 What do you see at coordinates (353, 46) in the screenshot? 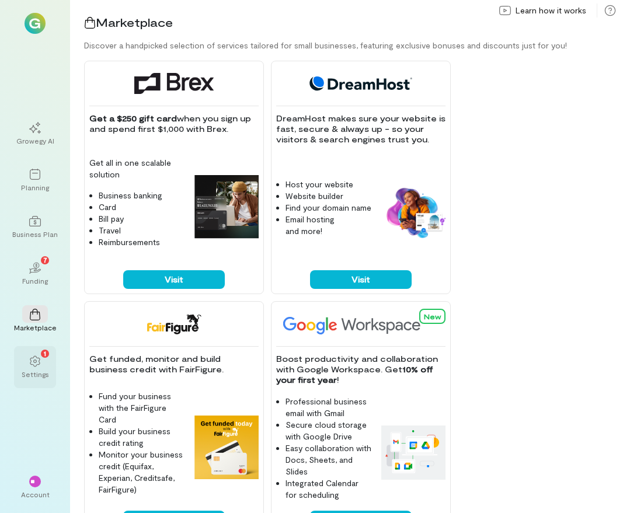
I see `div: Discover a handpicked selection of services tailored for small businesses, featuring exclusive bo...` at bounding box center [353, 46].